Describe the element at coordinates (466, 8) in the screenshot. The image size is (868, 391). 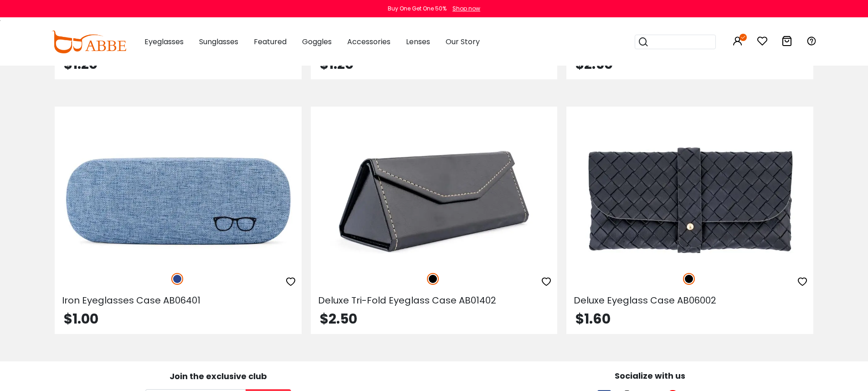
I see `div: Shop now` at that location.